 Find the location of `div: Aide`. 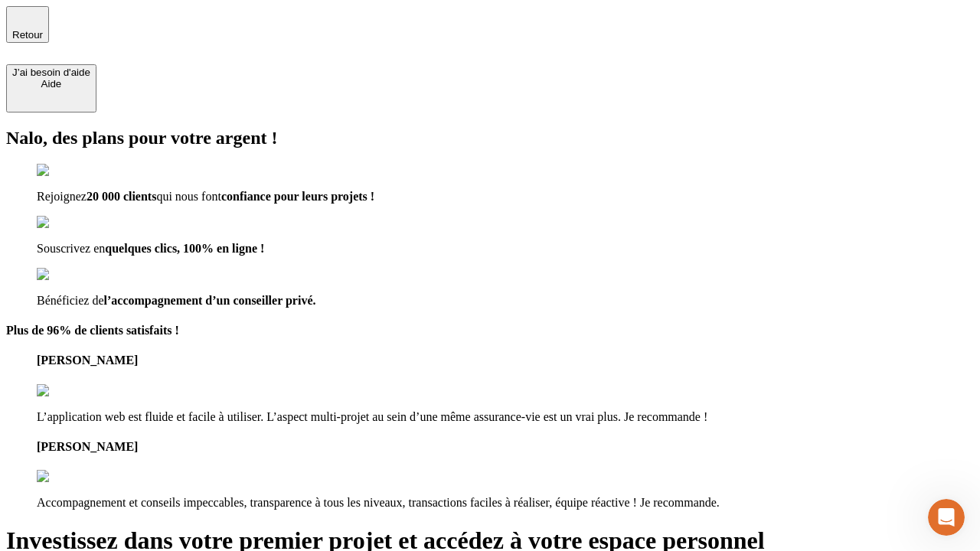

div: Aide is located at coordinates (52, 84).